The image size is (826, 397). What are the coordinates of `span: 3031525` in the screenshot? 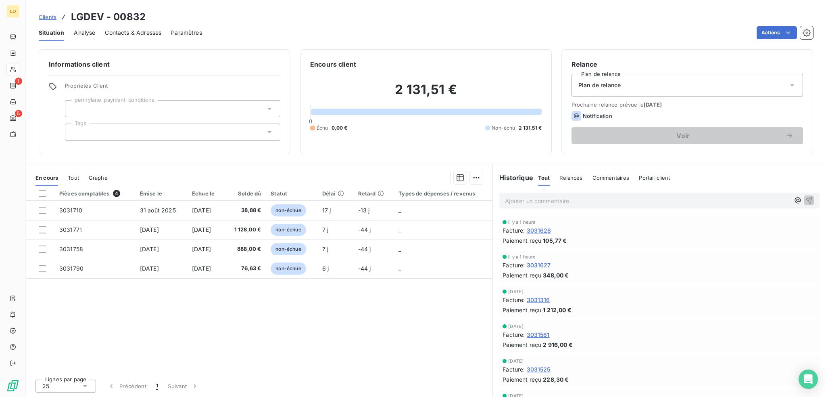 It's located at (538, 369).